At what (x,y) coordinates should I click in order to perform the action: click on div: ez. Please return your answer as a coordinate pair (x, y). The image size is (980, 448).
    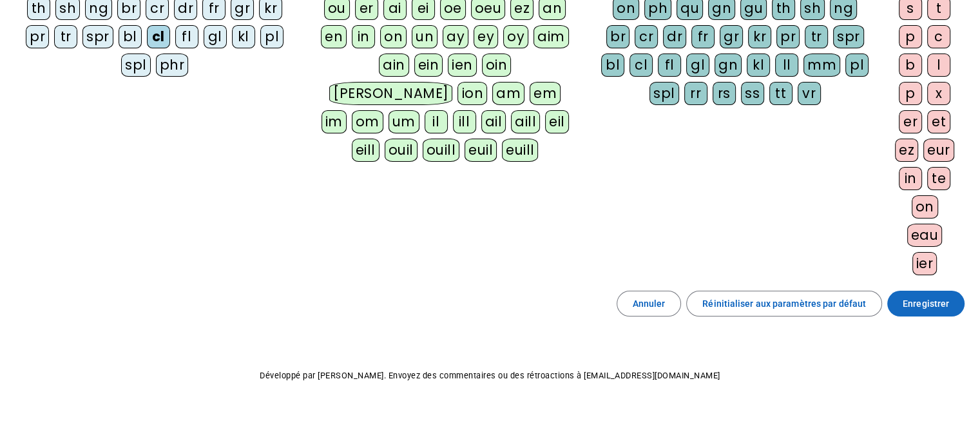
    Looking at the image, I should click on (907, 150).